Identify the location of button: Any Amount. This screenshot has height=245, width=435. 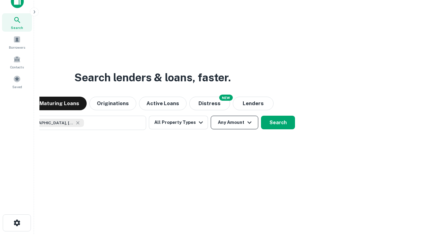
(234, 122).